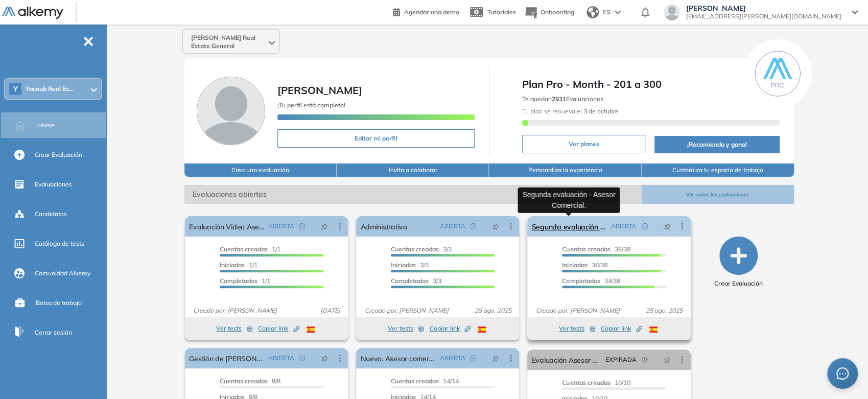 The image size is (868, 399). I want to click on a: Administrativo, so click(383, 226).